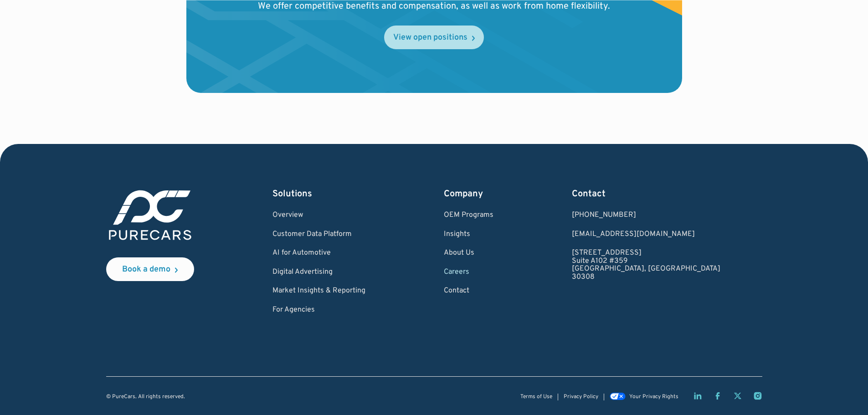 This screenshot has height=415, width=868. What do you see at coordinates (654, 397) in the screenshot?
I see `div: Your Privacy Rights` at bounding box center [654, 397].